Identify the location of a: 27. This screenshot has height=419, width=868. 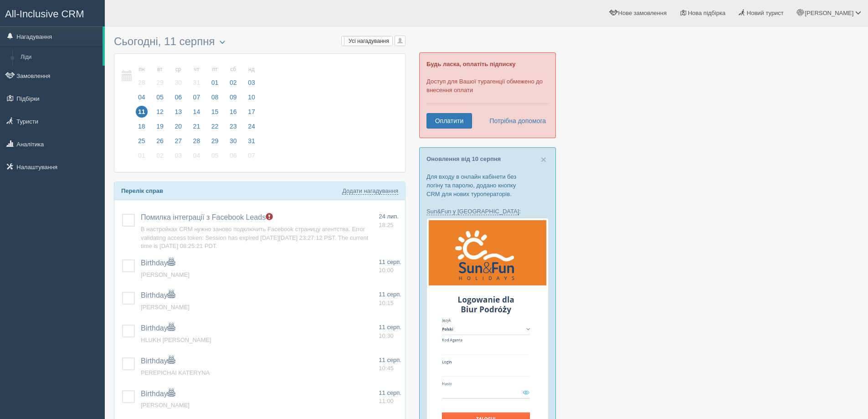
(178, 143).